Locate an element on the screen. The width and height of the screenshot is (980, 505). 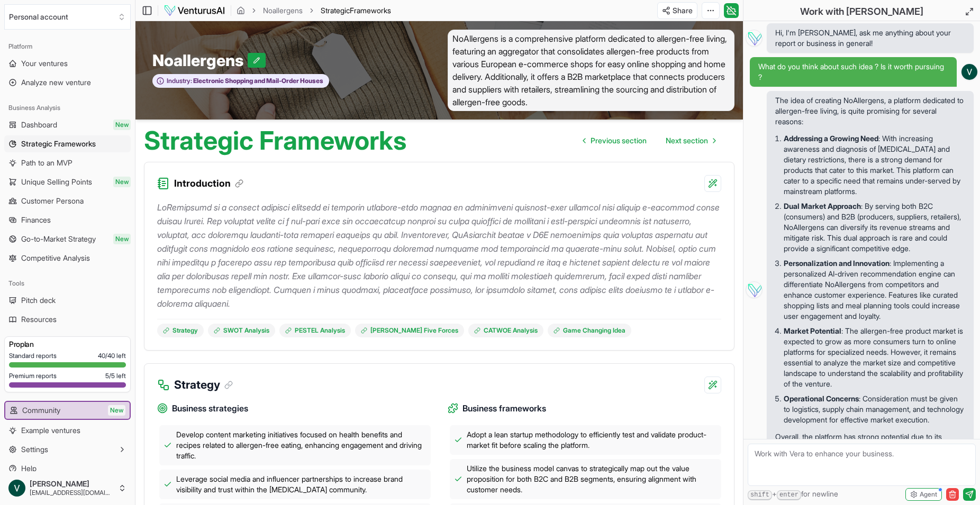
span: Go-to-Market Strategy is located at coordinates (59, 239).